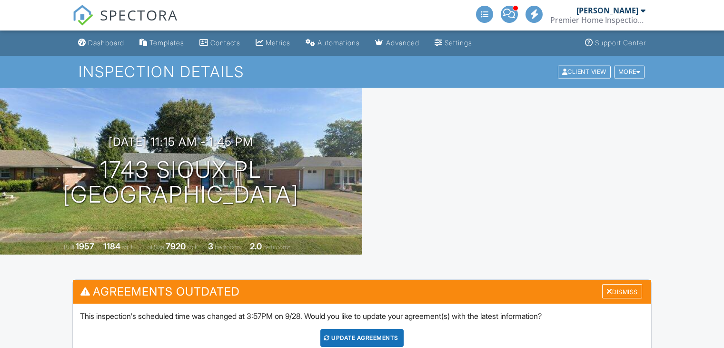  Describe the element at coordinates (362, 338) in the screenshot. I see `div: Update Agreements` at that location.